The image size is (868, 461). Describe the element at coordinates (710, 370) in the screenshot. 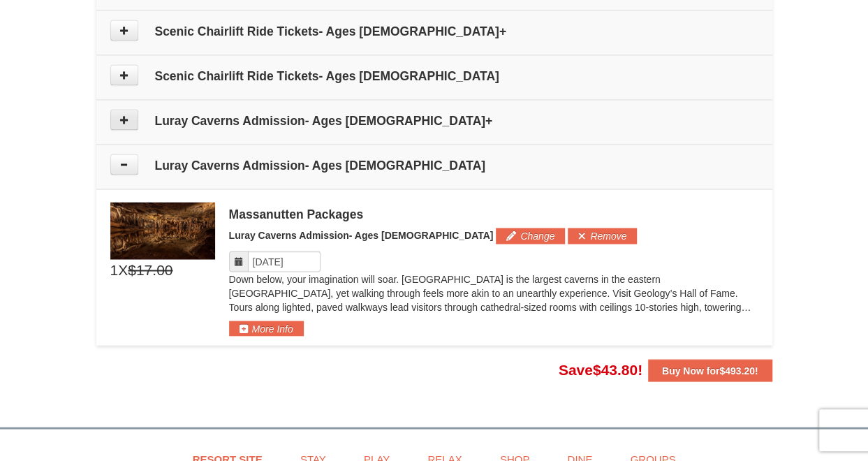

I see `strong: Buy Now for !` at that location.